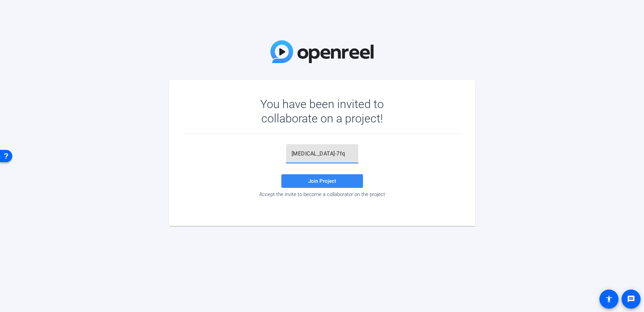 The height and width of the screenshot is (312, 644). I want to click on mat-icon: accessibility, so click(610, 299).